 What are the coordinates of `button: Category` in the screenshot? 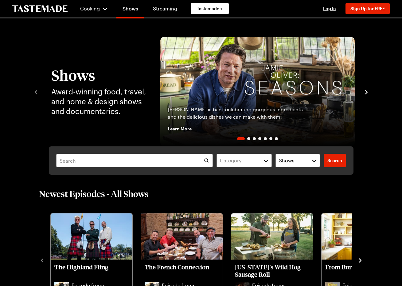 It's located at (244, 160).